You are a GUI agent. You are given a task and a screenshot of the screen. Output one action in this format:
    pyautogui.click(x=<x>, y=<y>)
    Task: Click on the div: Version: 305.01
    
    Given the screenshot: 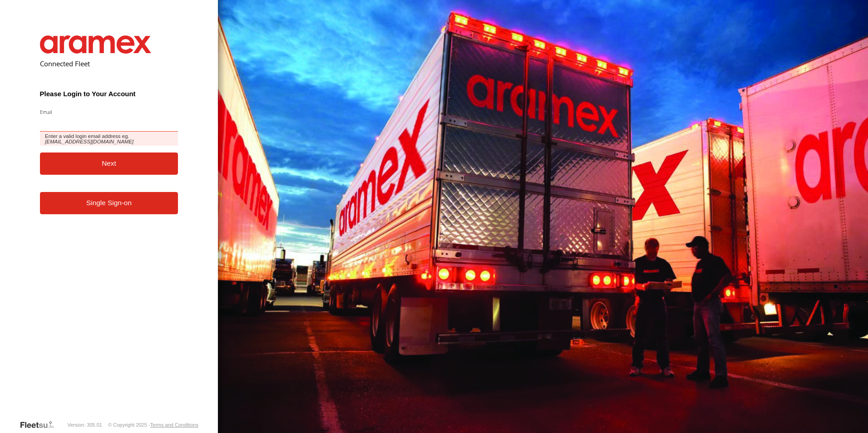 What is the action you would take?
    pyautogui.click(x=85, y=426)
    